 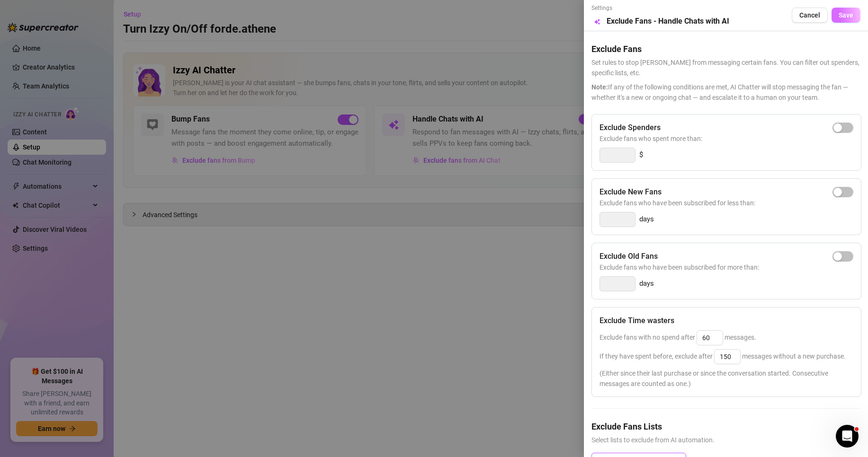 What do you see at coordinates (726, 203) in the screenshot?
I see `span: Exclude fans who have been subscribed for less than:` at bounding box center [726, 203].